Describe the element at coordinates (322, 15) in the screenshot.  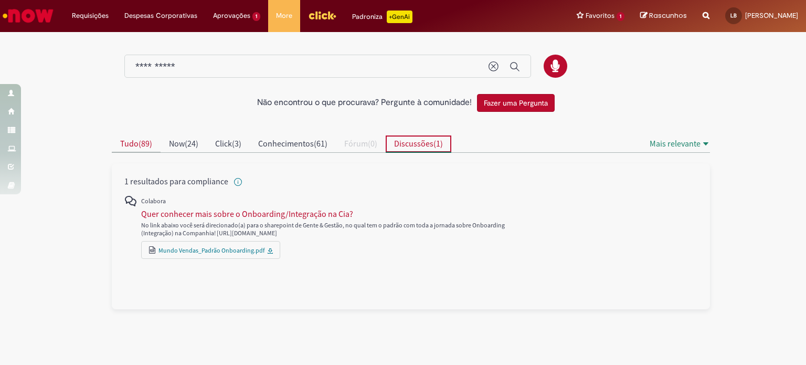
I see `img: click_logo_yellow_360x200.png` at that location.